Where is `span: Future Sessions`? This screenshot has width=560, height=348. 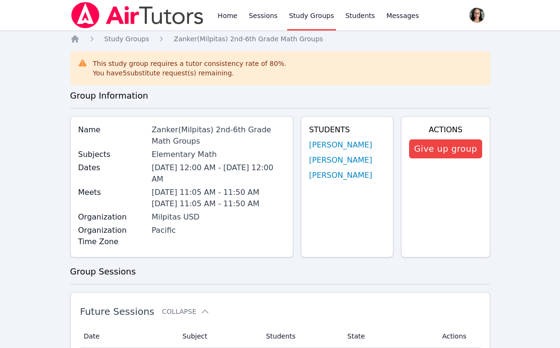
span: Future Sessions is located at coordinates (117, 312).